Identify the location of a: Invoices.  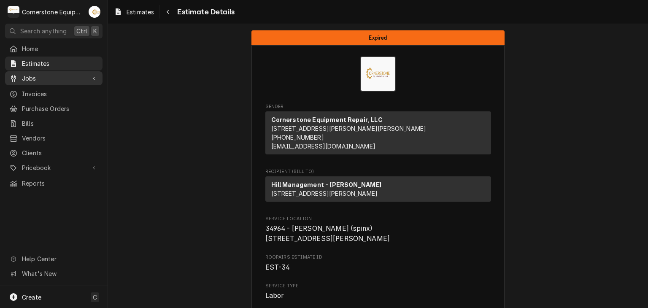
(54, 94).